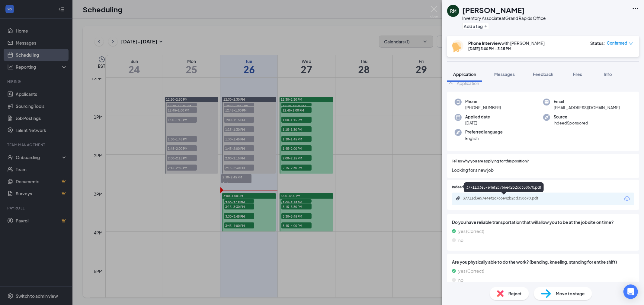 This screenshot has height=305, width=644. I want to click on span: Messages, so click(504, 74).